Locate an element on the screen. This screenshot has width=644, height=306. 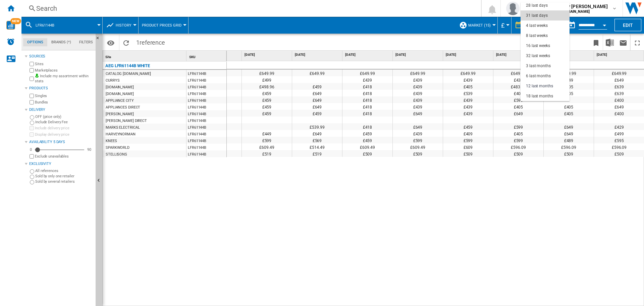
div: 6 last months is located at coordinates (538, 76).